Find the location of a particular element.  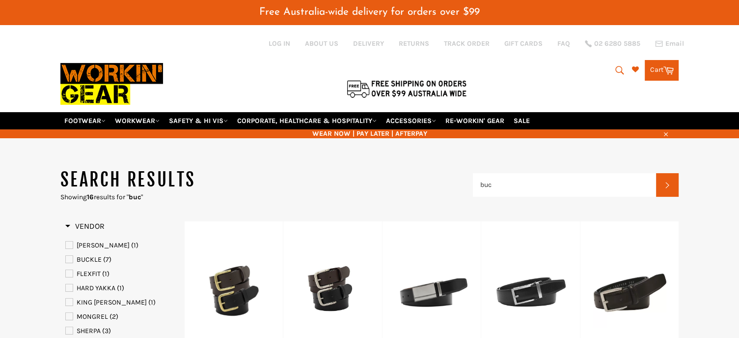

p: Showing results for " " is located at coordinates (267, 197).